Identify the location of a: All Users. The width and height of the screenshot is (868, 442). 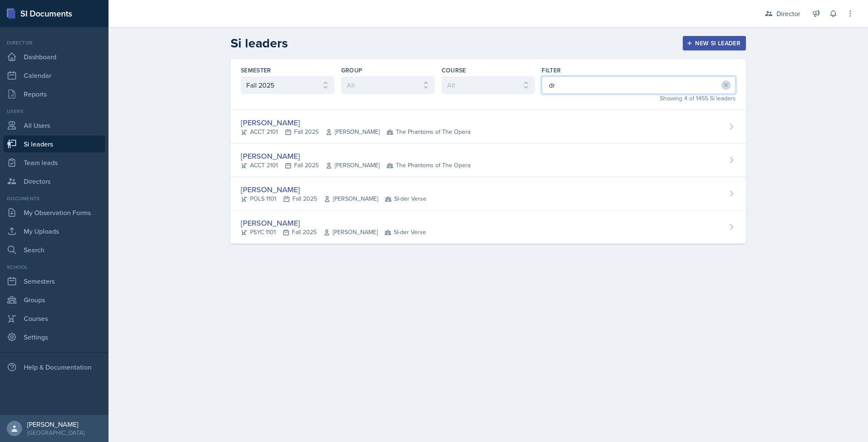
(54, 125).